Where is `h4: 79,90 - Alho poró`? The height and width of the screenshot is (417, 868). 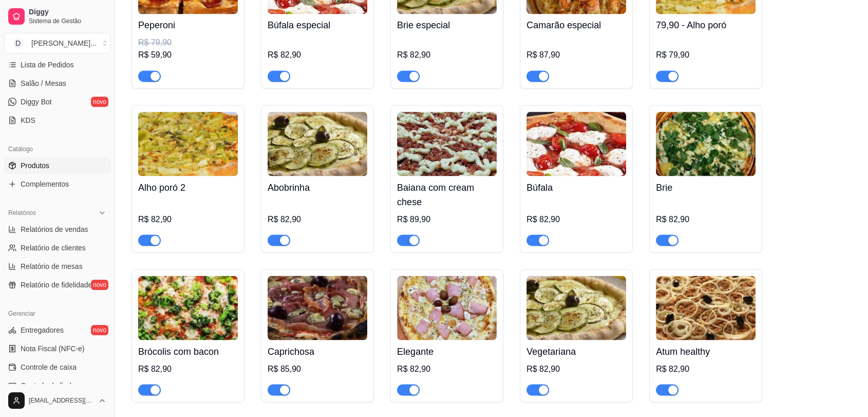
h4: 79,90 - Alho poró is located at coordinates (706, 25).